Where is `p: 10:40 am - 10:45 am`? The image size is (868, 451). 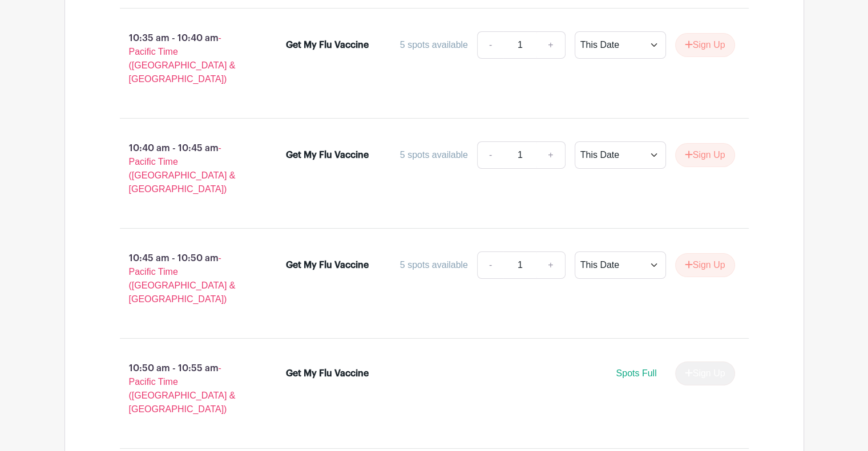
p: 10:40 am - 10:45 am is located at coordinates (185, 169).